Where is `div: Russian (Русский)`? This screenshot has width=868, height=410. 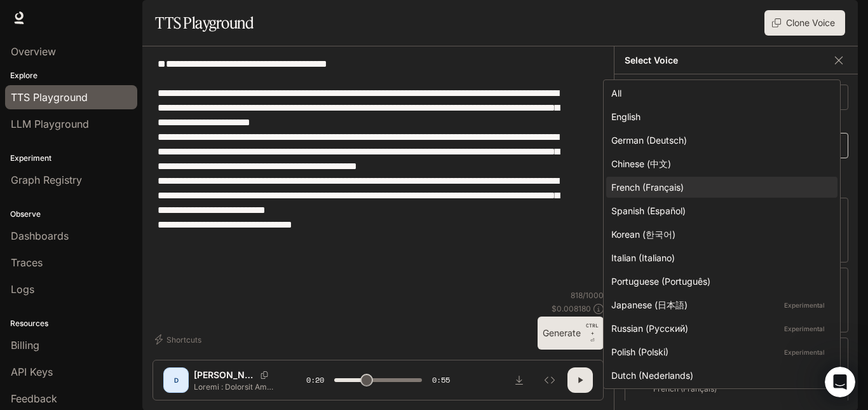
div: Russian (Русский) is located at coordinates (719, 328).